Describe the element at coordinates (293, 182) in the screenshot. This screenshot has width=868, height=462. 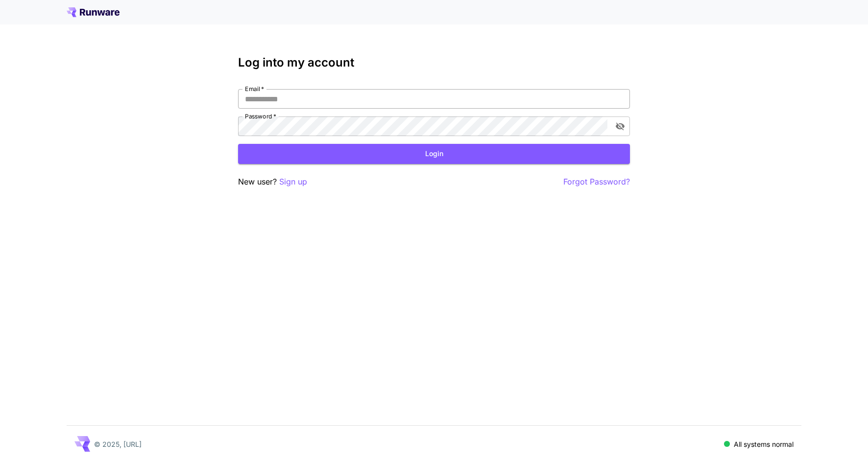
I see `p: Sign up` at that location.